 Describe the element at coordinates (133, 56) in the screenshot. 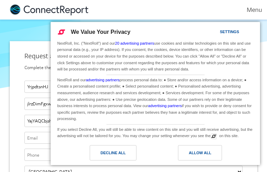

I see `div: Request a` at that location.